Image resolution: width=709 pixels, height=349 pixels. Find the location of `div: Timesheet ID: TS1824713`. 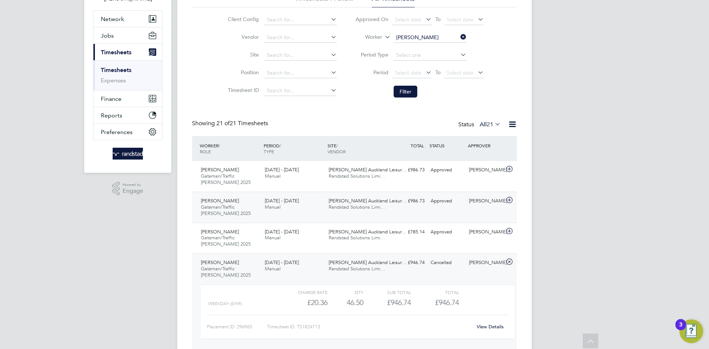

div: Timesheet ID: TS1824713 is located at coordinates (369, 327).